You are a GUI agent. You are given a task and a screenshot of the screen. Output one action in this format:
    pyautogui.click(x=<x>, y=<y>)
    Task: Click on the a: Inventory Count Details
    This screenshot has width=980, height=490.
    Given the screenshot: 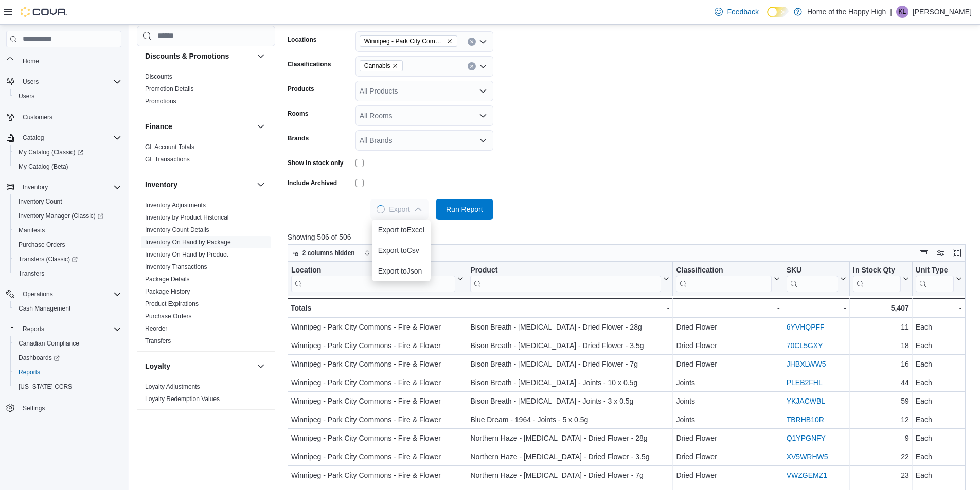 What is the action you would take?
    pyautogui.click(x=177, y=230)
    